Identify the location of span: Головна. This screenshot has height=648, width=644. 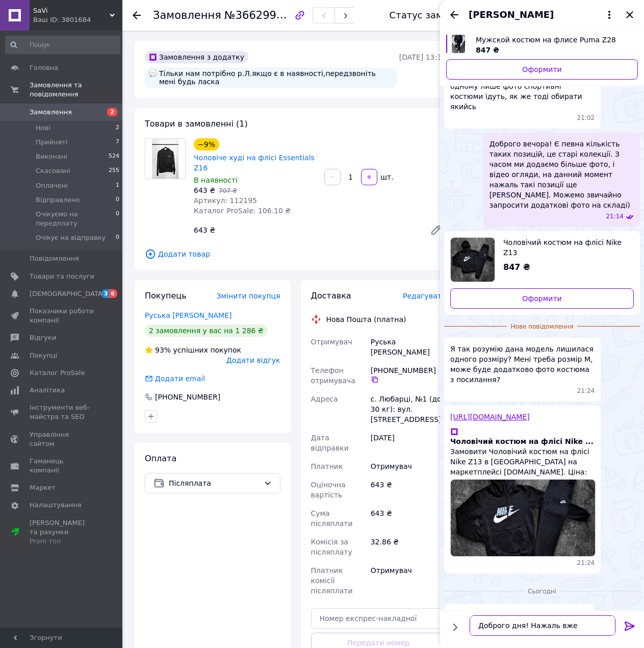
(44, 68).